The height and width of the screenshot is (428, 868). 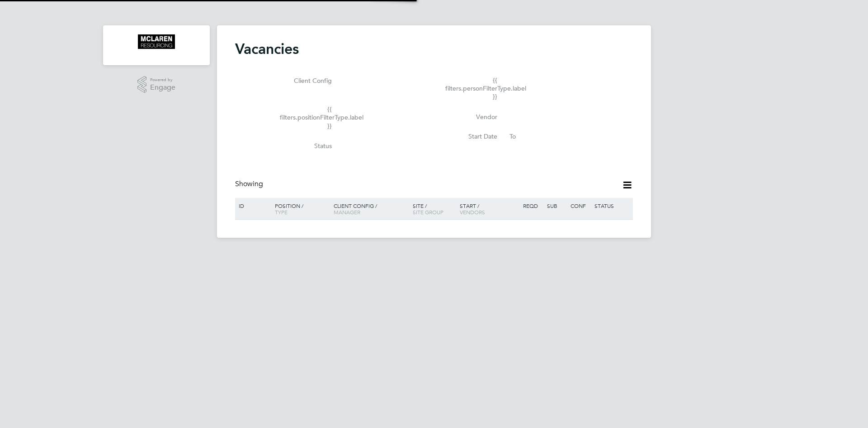 What do you see at coordinates (371, 208) in the screenshot?
I see `div: Client Config /` at bounding box center [371, 208].